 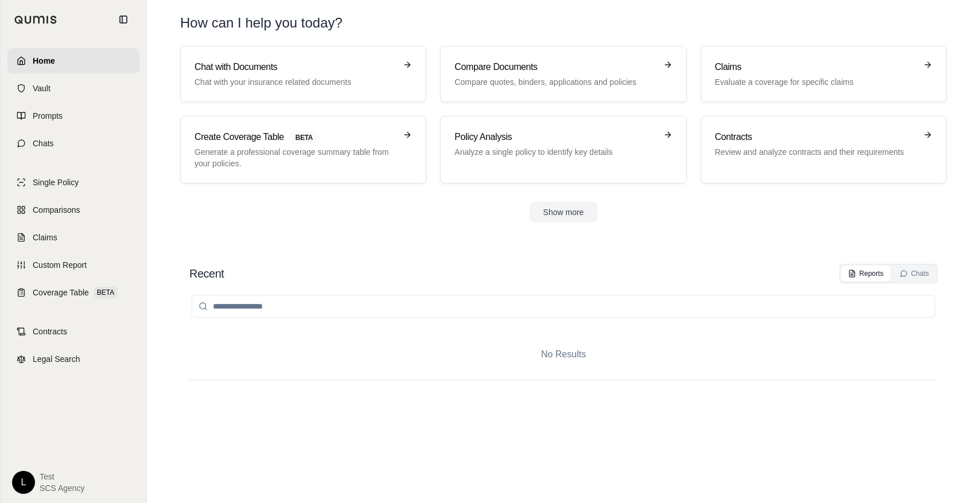 I want to click on a: Single Policy, so click(x=74, y=183).